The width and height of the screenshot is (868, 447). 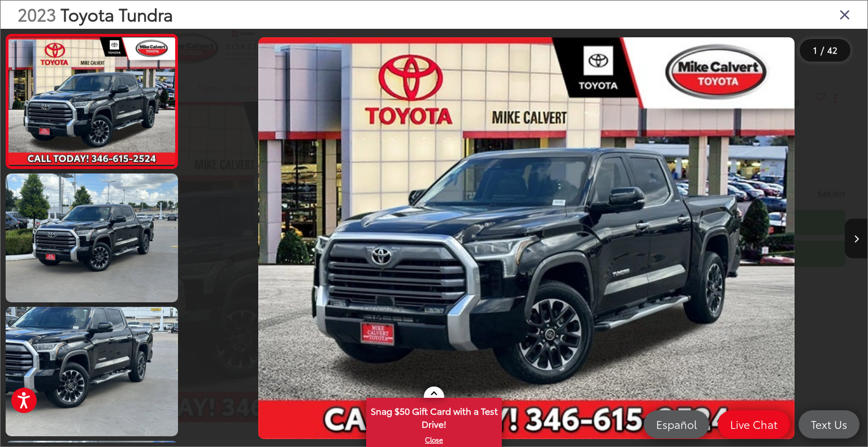 What do you see at coordinates (676, 424) in the screenshot?
I see `span: Español` at bounding box center [676, 424].